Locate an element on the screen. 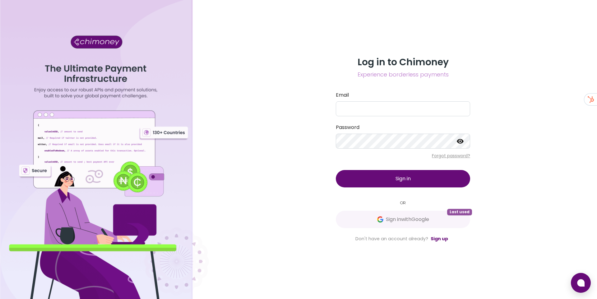 The width and height of the screenshot is (597, 299). button: Sign in is located at coordinates (403, 179).